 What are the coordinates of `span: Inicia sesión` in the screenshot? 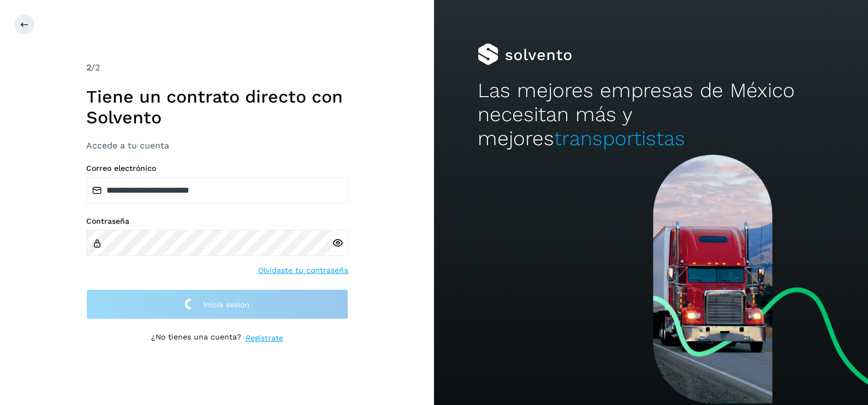 It's located at (226, 304).